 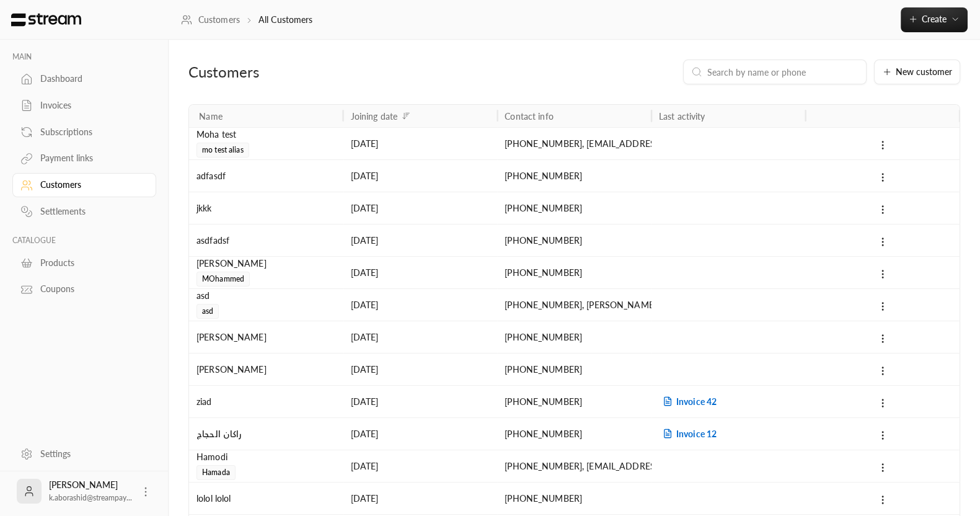 What do you see at coordinates (246, 20) in the screenshot?
I see `nav: breadcrumb` at bounding box center [246, 20].